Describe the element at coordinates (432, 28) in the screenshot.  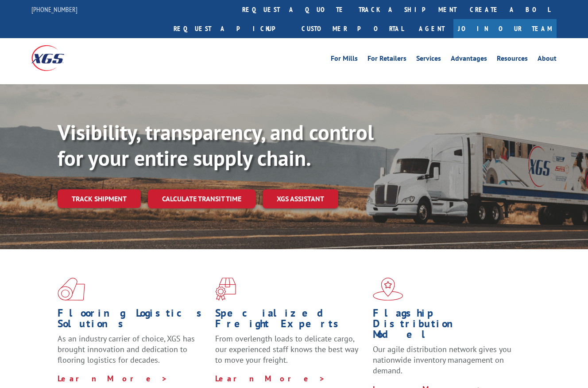
I see `a: Agent` at that location.